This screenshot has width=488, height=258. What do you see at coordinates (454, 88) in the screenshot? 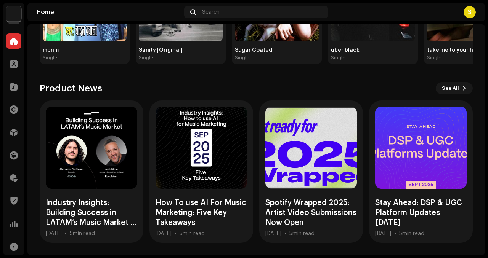
I see `button: See All` at bounding box center [454, 88].